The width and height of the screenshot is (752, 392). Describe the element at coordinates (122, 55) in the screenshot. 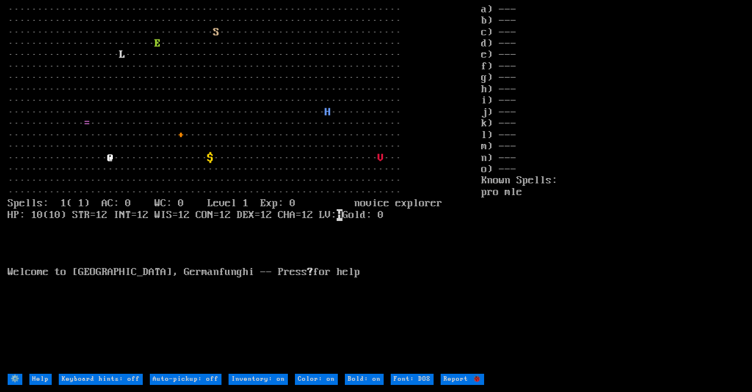

I see `font: L` at that location.